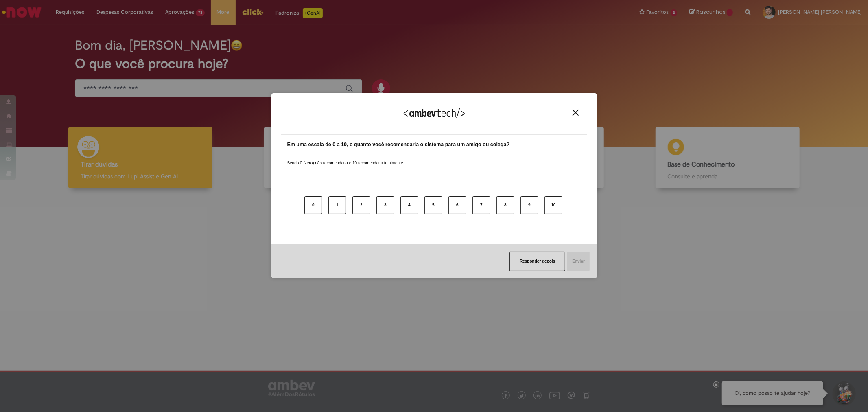 The width and height of the screenshot is (868, 412). Describe the element at coordinates (457, 205) in the screenshot. I see `button: 6` at that location.